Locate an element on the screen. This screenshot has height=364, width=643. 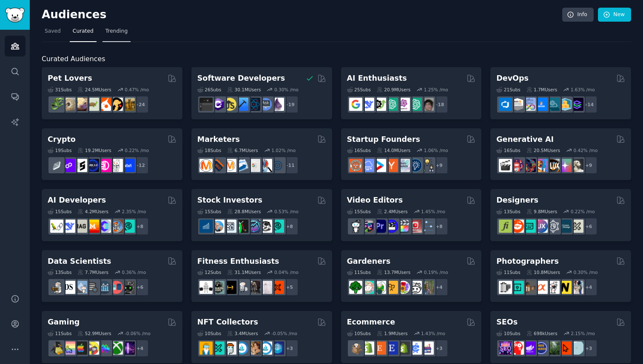
div: 1.9M Users is located at coordinates (392, 334).